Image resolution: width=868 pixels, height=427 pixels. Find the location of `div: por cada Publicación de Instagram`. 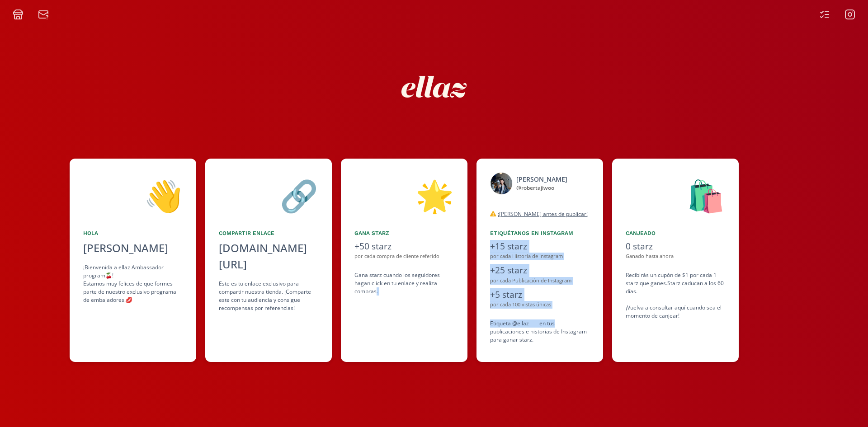

div: por cada Publicación de Instagram is located at coordinates (540, 281).